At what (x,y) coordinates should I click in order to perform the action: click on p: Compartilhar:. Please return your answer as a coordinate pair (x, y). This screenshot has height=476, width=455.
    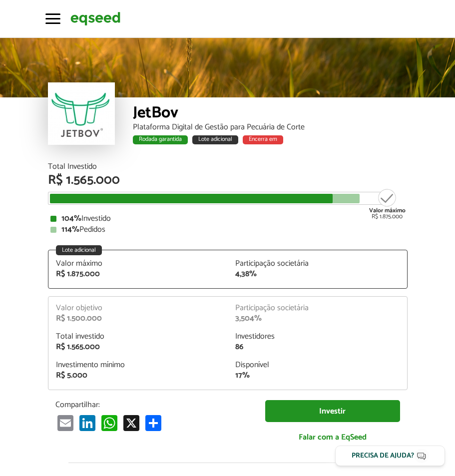
    Looking at the image, I should click on (153, 404).